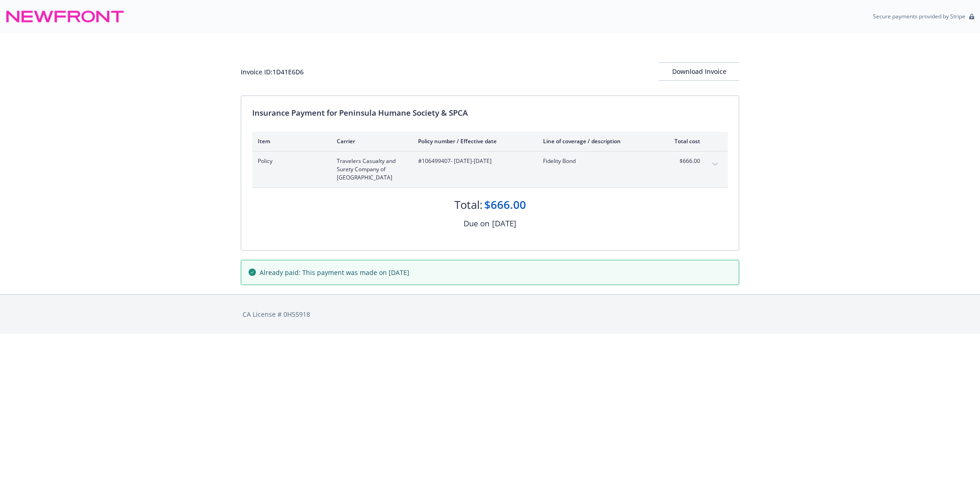 Image resolution: width=980 pixels, height=482 pixels. What do you see at coordinates (477, 224) in the screenshot?
I see `div: Due on` at bounding box center [477, 224].